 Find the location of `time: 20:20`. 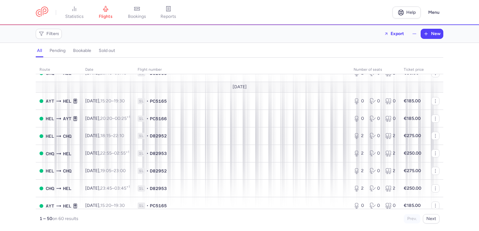

time: 20:20 is located at coordinates (106, 118).